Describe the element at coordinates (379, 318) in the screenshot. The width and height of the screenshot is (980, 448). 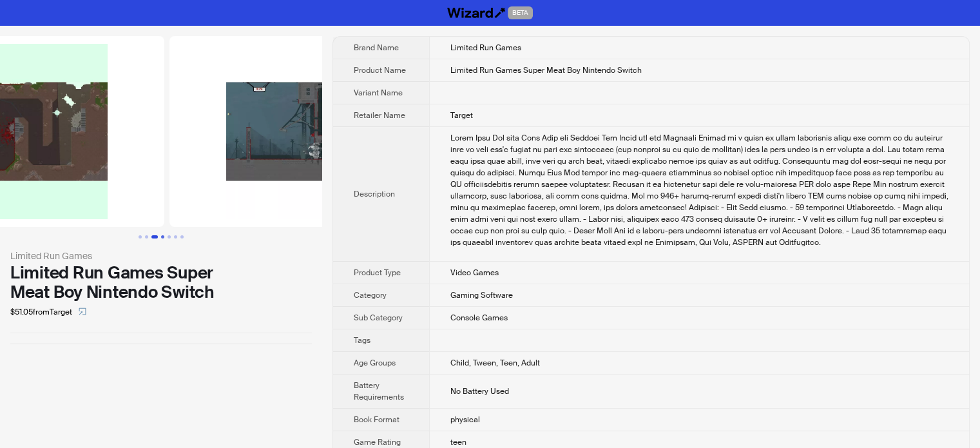
I see `span: Sub Category` at that location.